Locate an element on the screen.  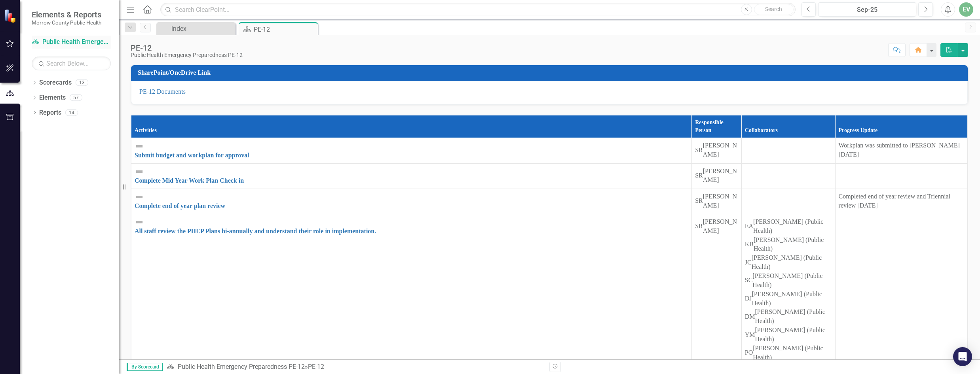
span: Search is located at coordinates (773, 9).